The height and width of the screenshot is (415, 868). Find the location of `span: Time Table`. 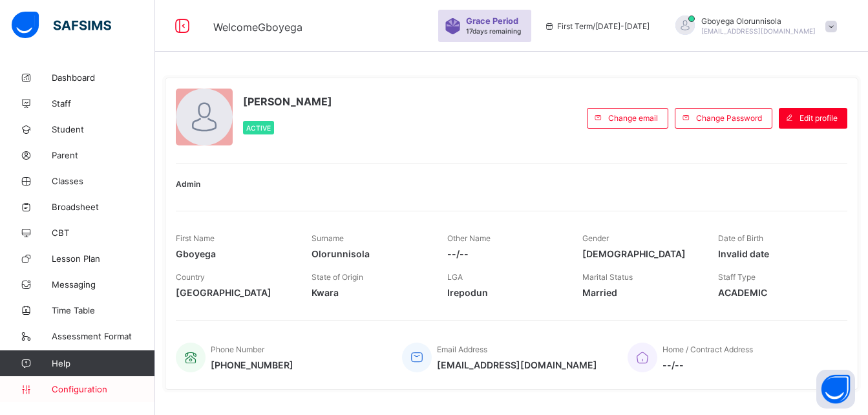

span: Time Table is located at coordinates (103, 310).